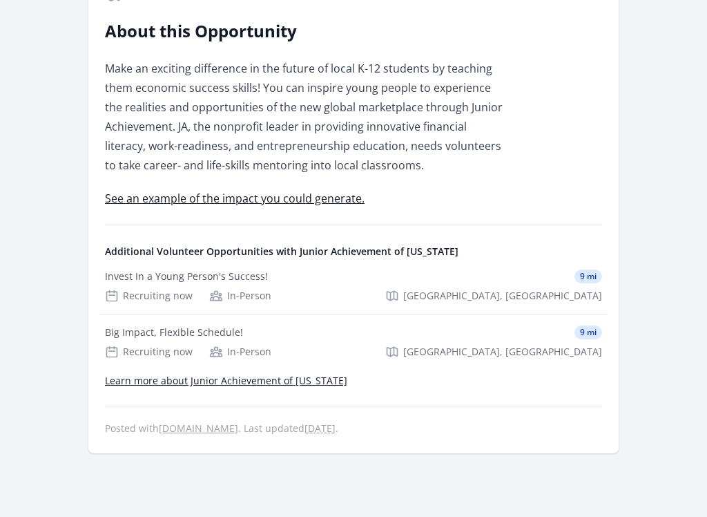 This screenshot has height=517, width=707. Describe the element at coordinates (354, 429) in the screenshot. I see `p: Posted with . Last updated .` at that location.